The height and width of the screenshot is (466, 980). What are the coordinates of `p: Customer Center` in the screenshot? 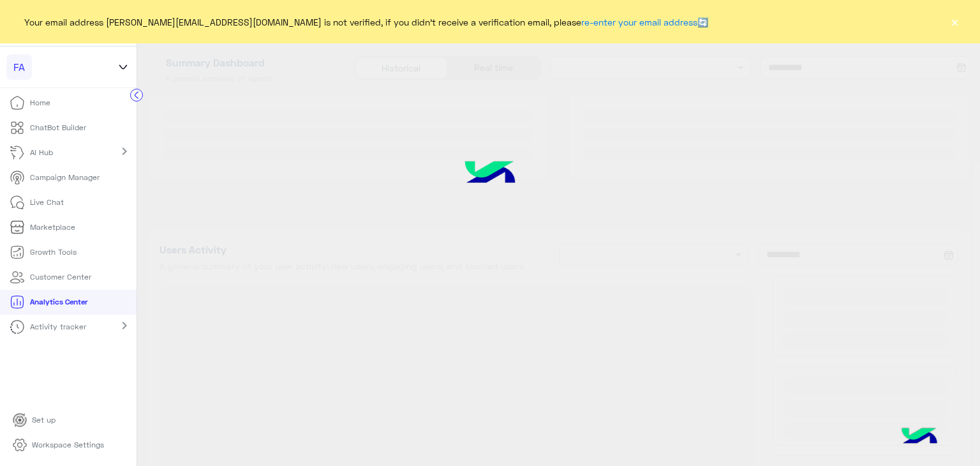 It's located at (60, 277).